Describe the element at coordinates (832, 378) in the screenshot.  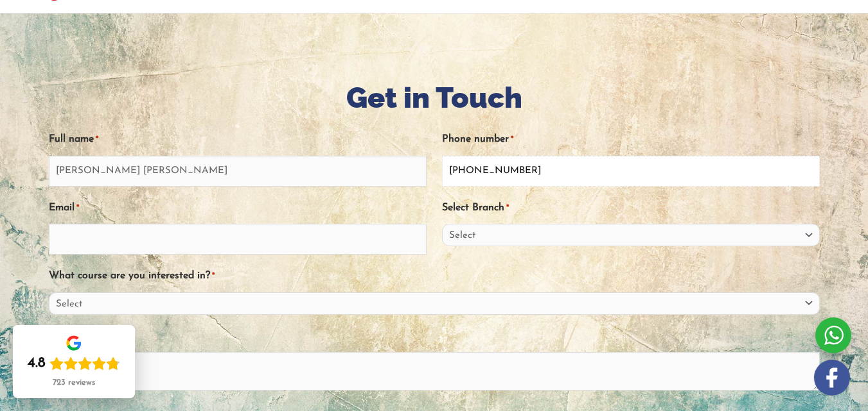
I see `img: white-facebook.png` at that location.